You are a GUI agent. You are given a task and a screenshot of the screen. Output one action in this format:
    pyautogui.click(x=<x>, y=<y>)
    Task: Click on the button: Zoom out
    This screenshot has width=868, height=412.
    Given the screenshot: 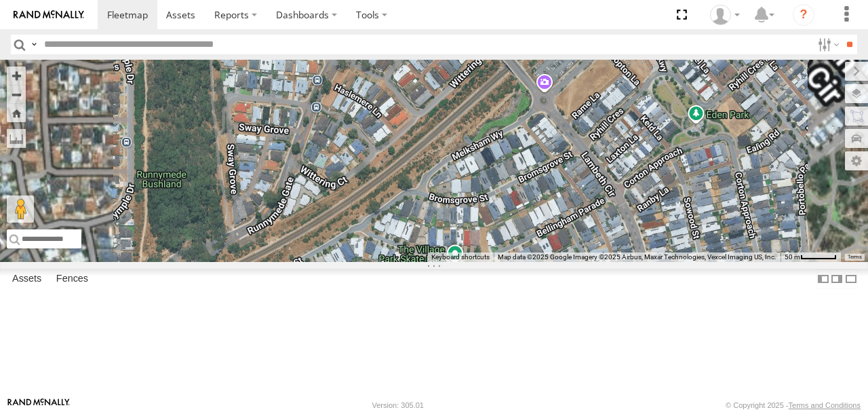 What is the action you would take?
    pyautogui.click(x=16, y=94)
    